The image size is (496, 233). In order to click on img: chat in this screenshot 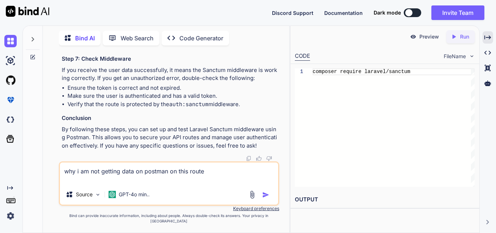, I will do `click(11, 41)`.